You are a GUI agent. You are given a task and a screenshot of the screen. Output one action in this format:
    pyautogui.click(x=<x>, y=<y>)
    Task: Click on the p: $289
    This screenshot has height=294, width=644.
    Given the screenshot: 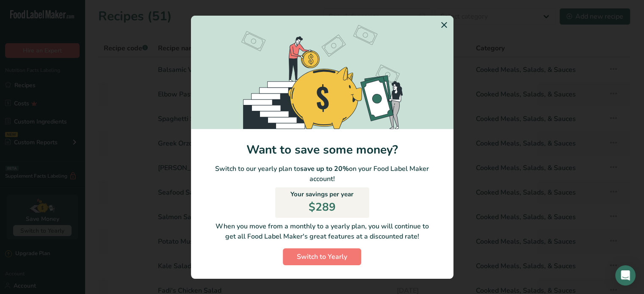 What is the action you would take?
    pyautogui.click(x=322, y=207)
    